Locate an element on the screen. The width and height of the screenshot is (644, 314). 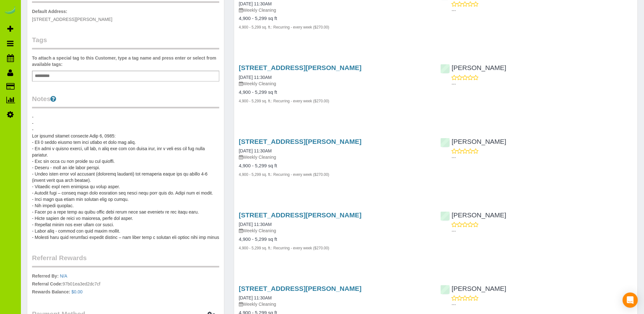
label: To attach a special tag to this Customer, type a tag name and press enter or select from availabl... is located at coordinates (125, 61).